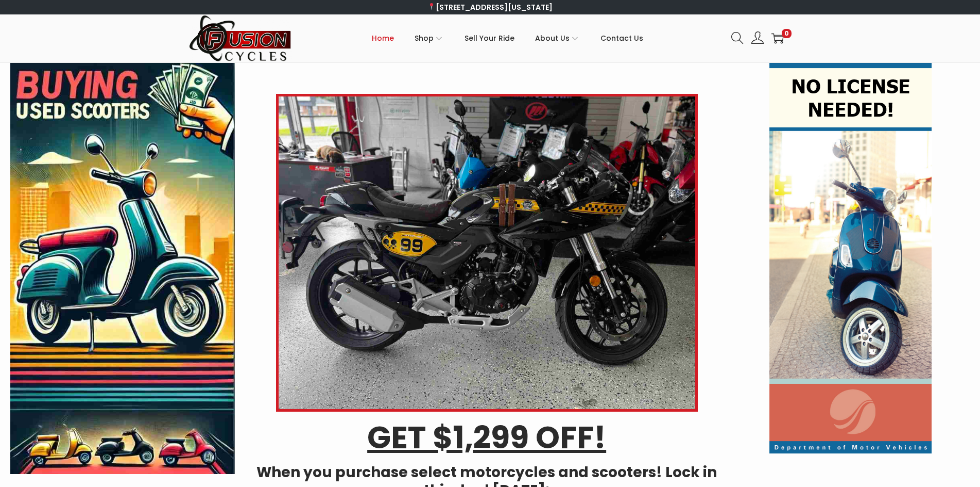 The width and height of the screenshot is (980, 487). Describe the element at coordinates (507, 38) in the screenshot. I see `nav: Primary navigation` at that location.